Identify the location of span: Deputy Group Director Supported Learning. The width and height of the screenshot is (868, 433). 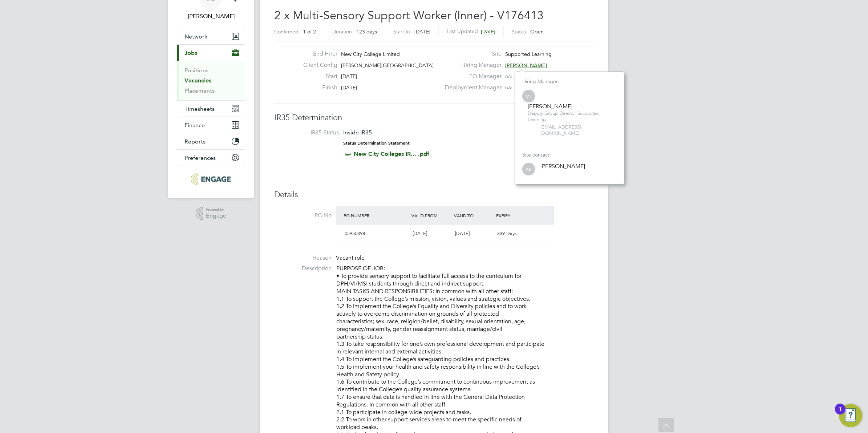
(572, 117).